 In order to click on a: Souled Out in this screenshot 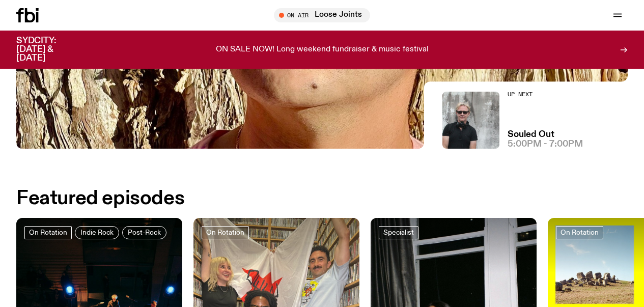, I will do `click(531, 134)`.